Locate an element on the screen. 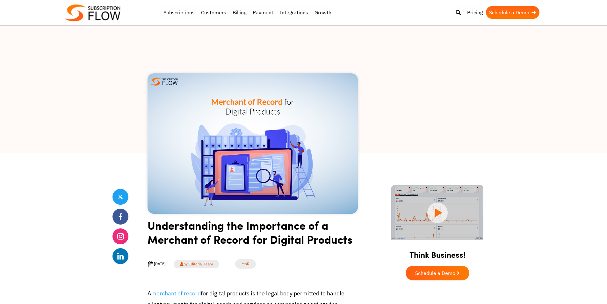  a: Pricing is located at coordinates (475, 12).